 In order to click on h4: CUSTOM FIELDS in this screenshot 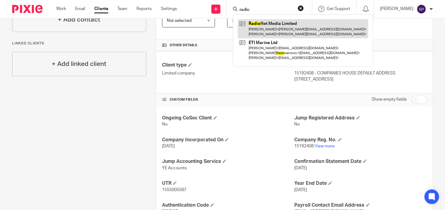, I will do `click(228, 100)`.